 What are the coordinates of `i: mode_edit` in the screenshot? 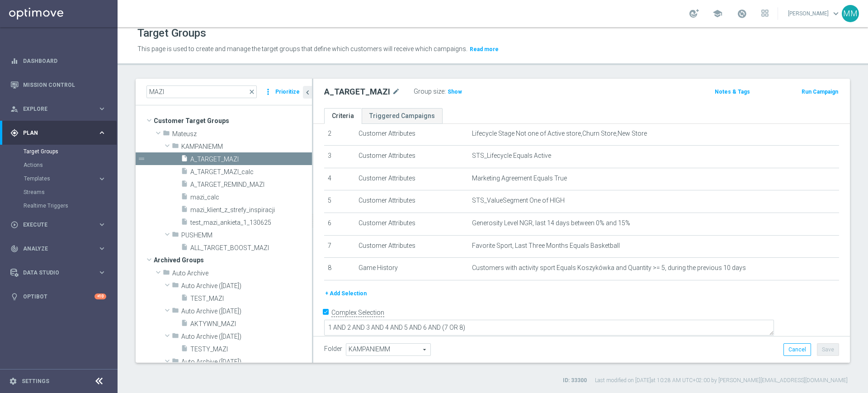 It's located at (396, 92).